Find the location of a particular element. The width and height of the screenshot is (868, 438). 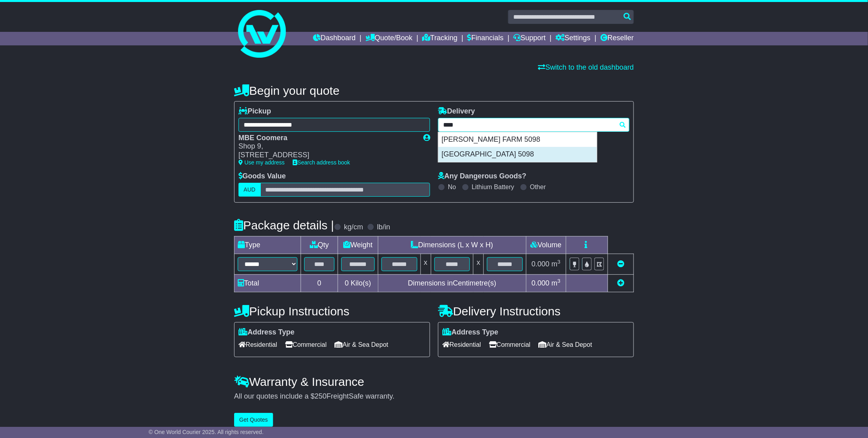

h4: Pickup Instructions is located at coordinates (332, 311).